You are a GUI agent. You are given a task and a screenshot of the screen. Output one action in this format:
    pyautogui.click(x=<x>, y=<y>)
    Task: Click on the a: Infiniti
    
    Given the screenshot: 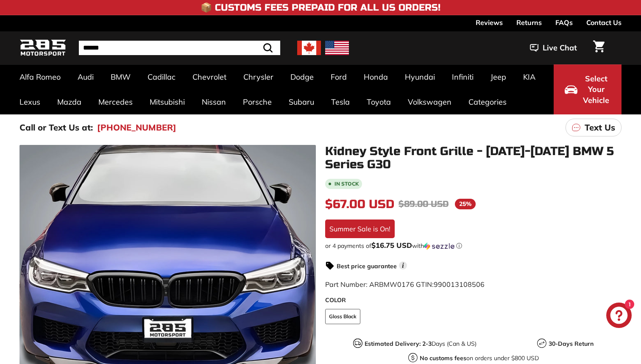 What is the action you would take?
    pyautogui.click(x=463, y=77)
    